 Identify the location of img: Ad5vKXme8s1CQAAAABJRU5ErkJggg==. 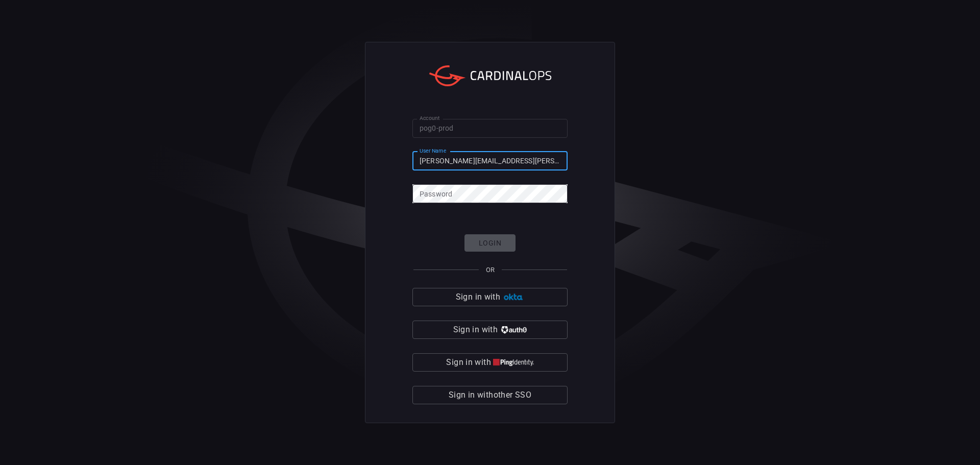
(513, 297).